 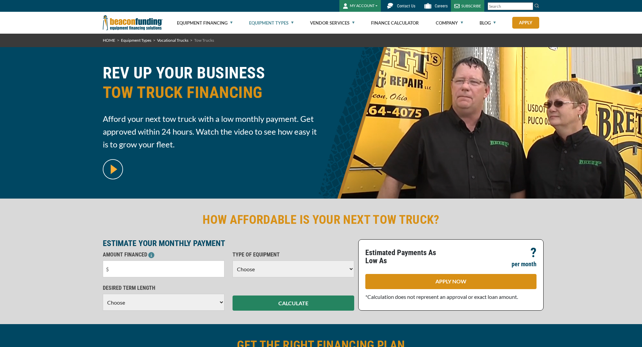 What do you see at coordinates (210, 132) in the screenshot?
I see `span: Afford your next tow truck with a low monthly payment. Get approved within 24 hours. Watch the vi...` at bounding box center [210, 132].